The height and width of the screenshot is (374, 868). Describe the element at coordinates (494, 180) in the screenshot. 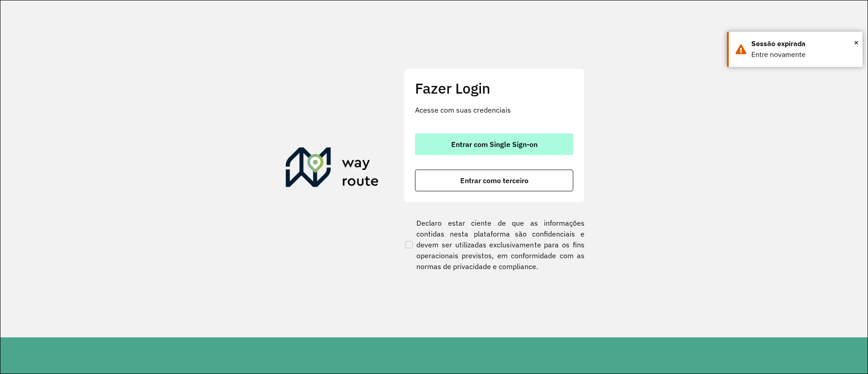

I see `span: Entrar como terceiro` at that location.